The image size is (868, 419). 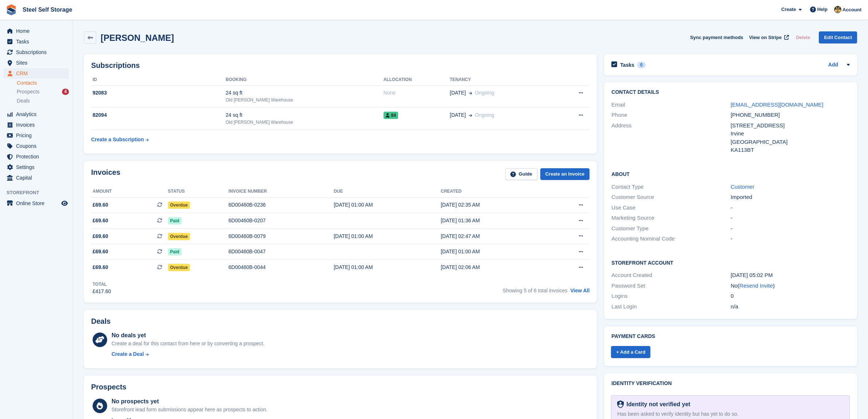 What do you see at coordinates (790, 197) in the screenshot?
I see `div: Imported` at bounding box center [790, 197].